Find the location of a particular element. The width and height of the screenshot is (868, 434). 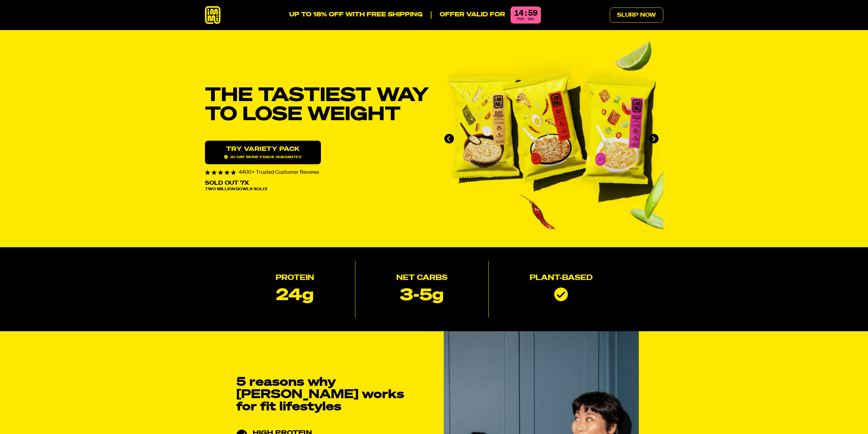

h2: Protein is located at coordinates (295, 278).